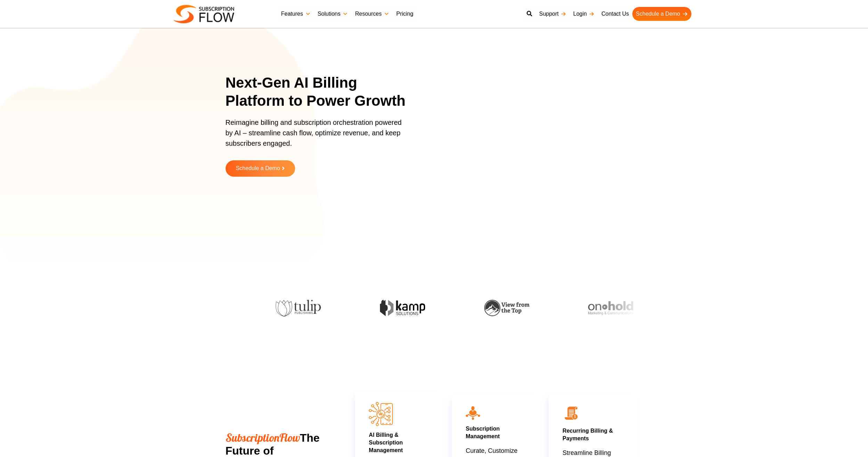 The width and height of the screenshot is (868, 457). I want to click on a: Subscription Management, so click(483, 433).